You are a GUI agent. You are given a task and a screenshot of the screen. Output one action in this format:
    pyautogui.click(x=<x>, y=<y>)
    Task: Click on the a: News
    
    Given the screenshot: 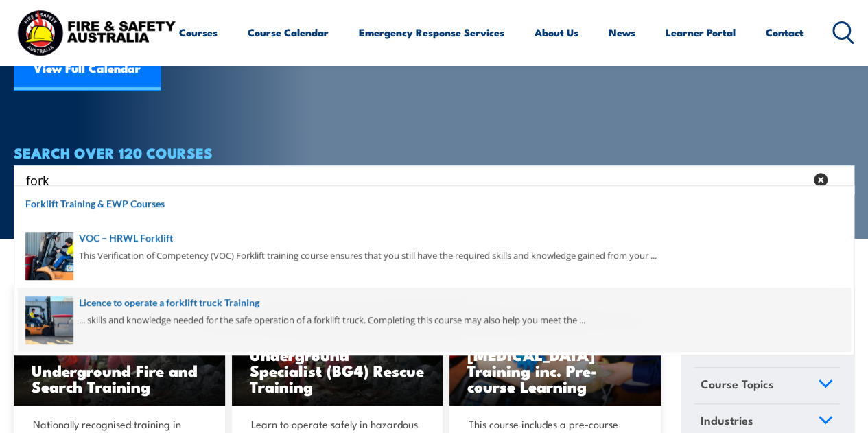 What is the action you would take?
    pyautogui.click(x=621, y=32)
    